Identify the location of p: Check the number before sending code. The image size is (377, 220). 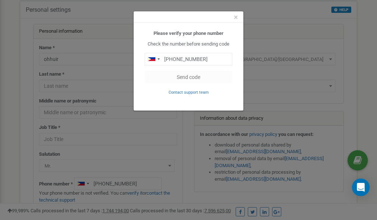
(188, 44).